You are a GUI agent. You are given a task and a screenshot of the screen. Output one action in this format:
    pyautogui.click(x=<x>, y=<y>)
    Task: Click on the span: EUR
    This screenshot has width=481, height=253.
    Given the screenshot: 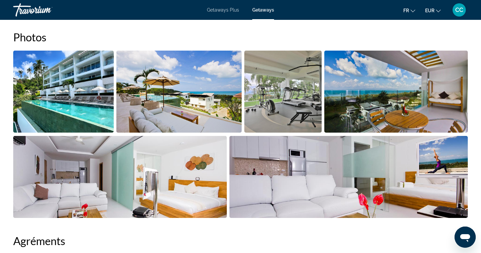 What is the action you would take?
    pyautogui.click(x=430, y=11)
    